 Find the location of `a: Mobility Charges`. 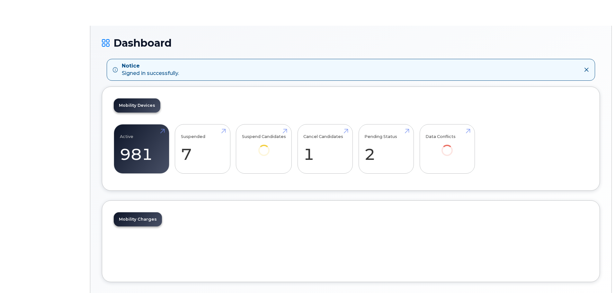

a: Mobility Charges is located at coordinates (138, 219).